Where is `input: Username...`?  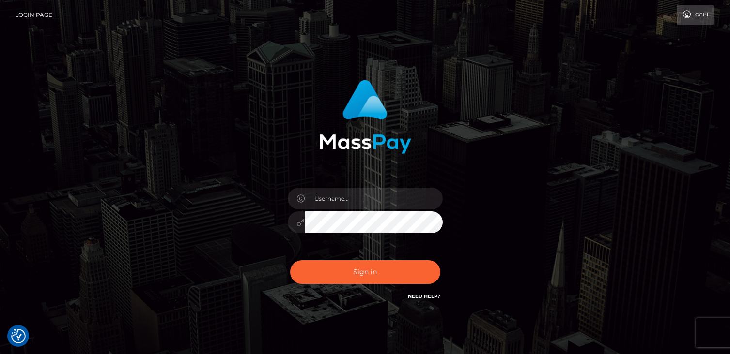 input: Username... is located at coordinates (374, 199).